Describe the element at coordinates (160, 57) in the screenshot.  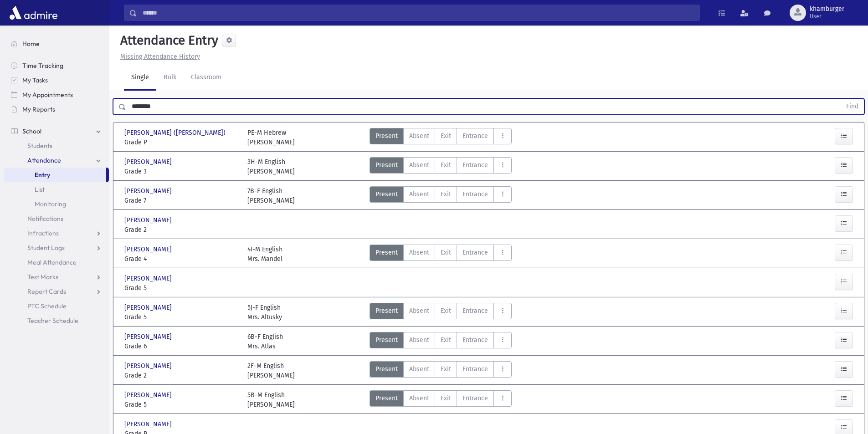
I see `u: Missing Attendance History` at that location.